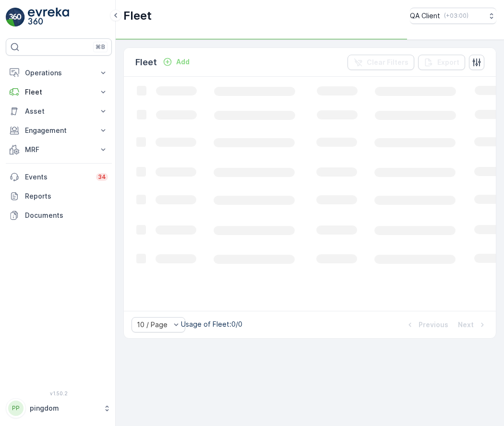 The image size is (504, 426). I want to click on p: QA Client, so click(425, 16).